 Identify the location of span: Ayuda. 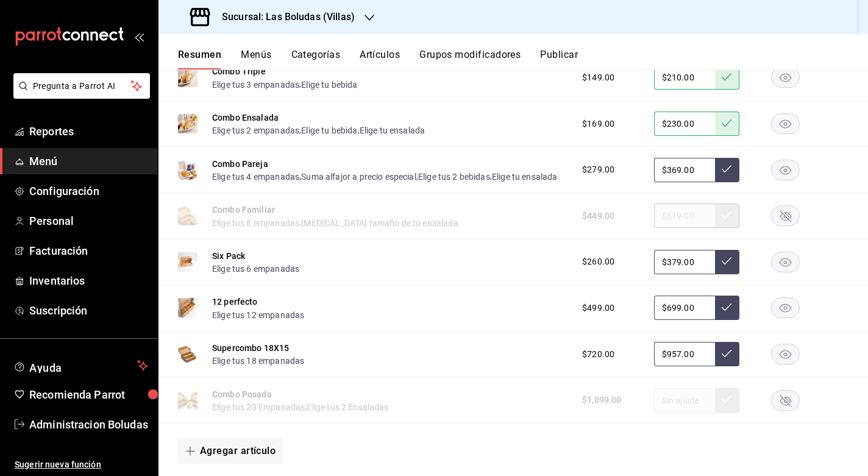
(81, 365).